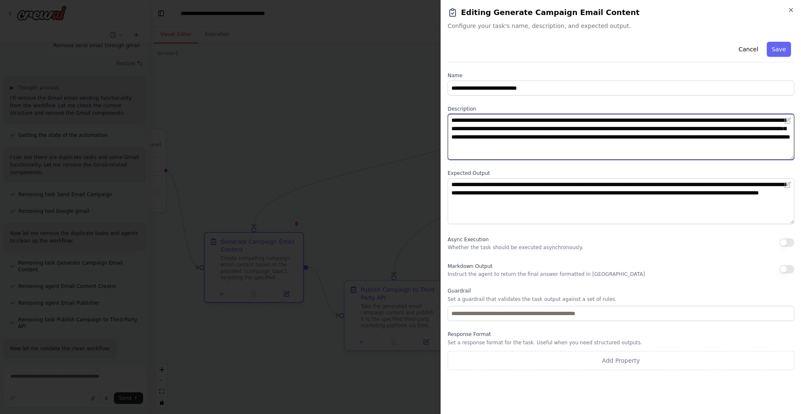 The width and height of the screenshot is (801, 414). What do you see at coordinates (621, 291) in the screenshot?
I see `label: Guardrail` at bounding box center [621, 291].